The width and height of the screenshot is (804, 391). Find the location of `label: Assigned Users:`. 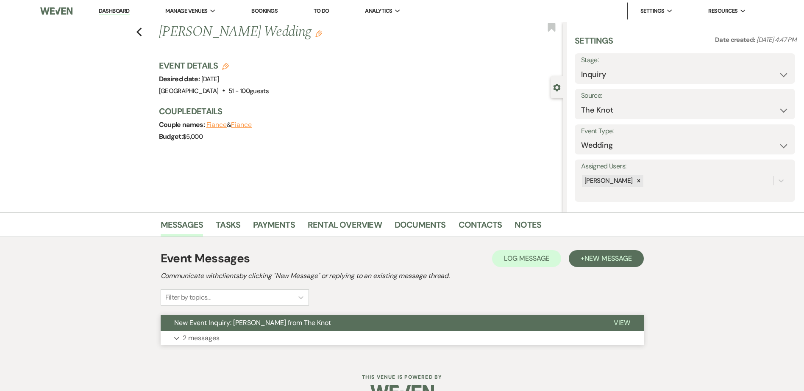

label: Assigned Users: is located at coordinates (685, 166).